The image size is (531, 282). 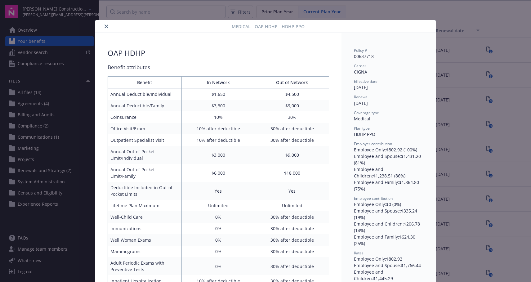 I want to click on div: Employee and Spouse : $1,766.44, so click(x=388, y=265).